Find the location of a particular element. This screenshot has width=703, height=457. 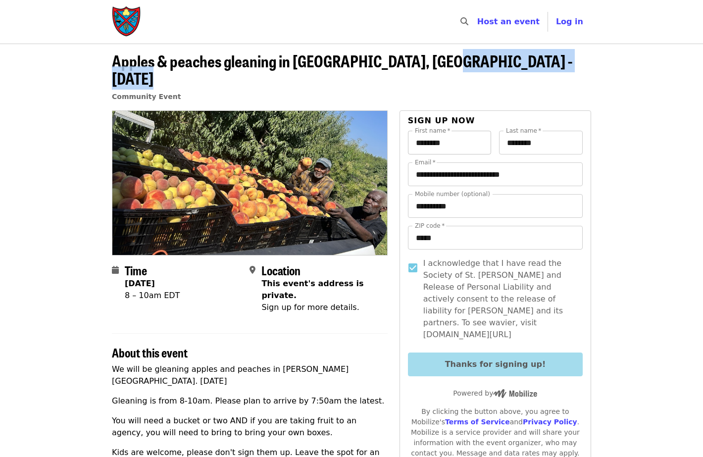

input: ZIP code is located at coordinates (495, 238).